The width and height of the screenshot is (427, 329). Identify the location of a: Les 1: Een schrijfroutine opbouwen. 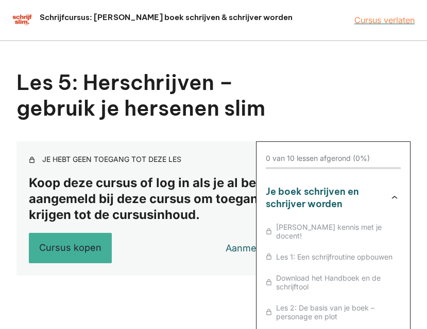
(333, 257).